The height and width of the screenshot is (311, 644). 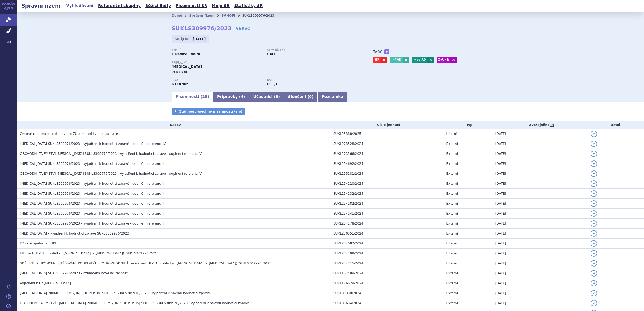 What do you see at coordinates (387, 253) in the screenshot?
I see `td: SUKL234108/2024` at bounding box center [387, 253].